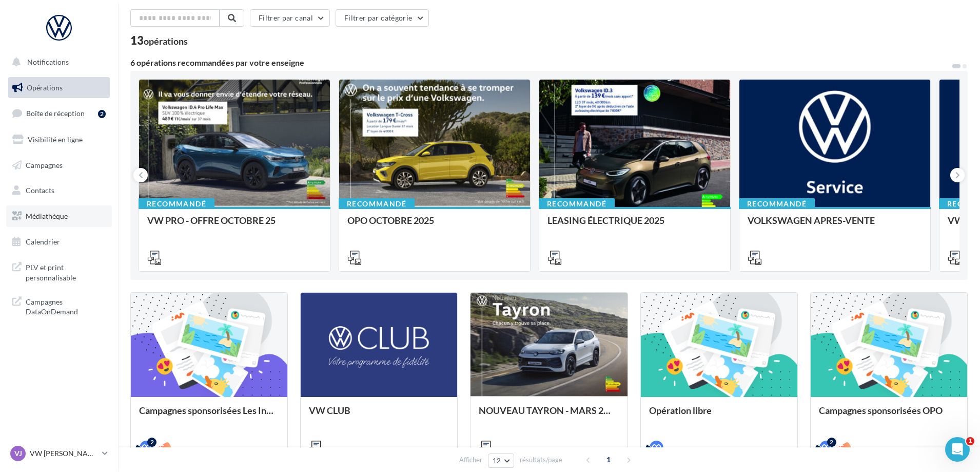 This screenshot has height=472, width=980. What do you see at coordinates (59, 87) in the screenshot?
I see `a: Opérations` at bounding box center [59, 87].